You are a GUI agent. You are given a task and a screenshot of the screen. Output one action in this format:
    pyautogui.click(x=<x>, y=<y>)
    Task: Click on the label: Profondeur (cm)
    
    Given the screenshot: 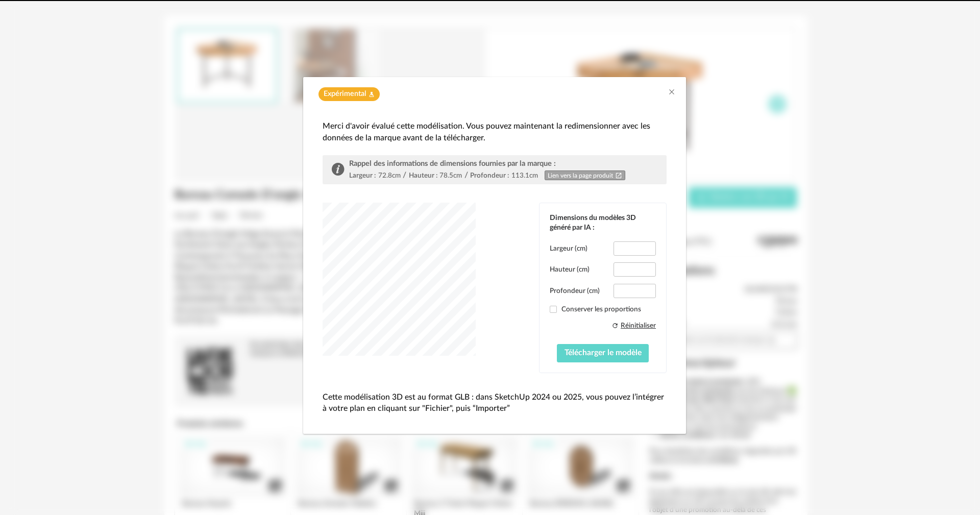 What is the action you would take?
    pyautogui.click(x=575, y=291)
    